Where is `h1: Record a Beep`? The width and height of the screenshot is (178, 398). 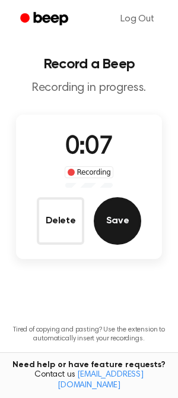
h1: Record a Beep is located at coordinates (89, 64).